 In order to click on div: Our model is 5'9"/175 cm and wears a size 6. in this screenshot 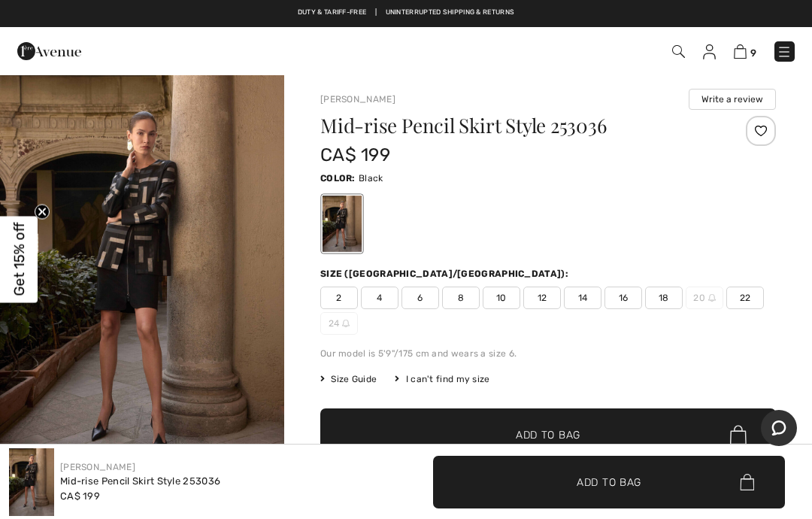, I will do `click(548, 353)`.